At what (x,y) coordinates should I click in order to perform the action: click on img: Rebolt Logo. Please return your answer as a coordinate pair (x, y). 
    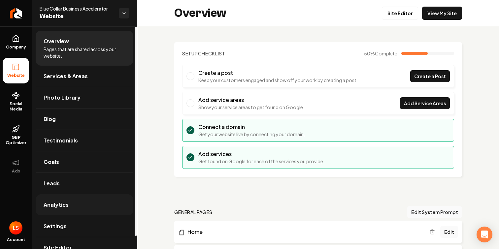
    Looking at the image, I should click on (16, 13).